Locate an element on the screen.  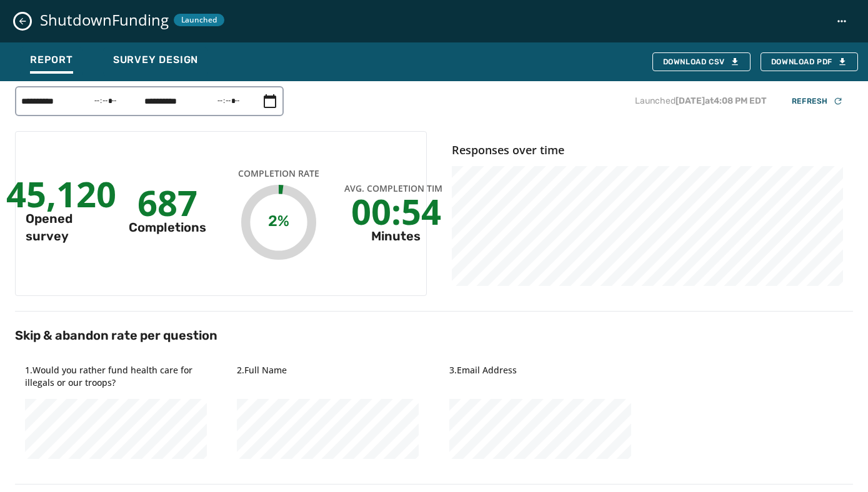
h4: Responses over time is located at coordinates (647, 150).